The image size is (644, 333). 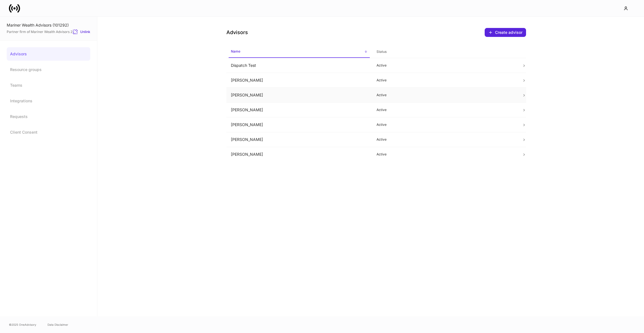 I want to click on a: Requests, so click(x=48, y=117).